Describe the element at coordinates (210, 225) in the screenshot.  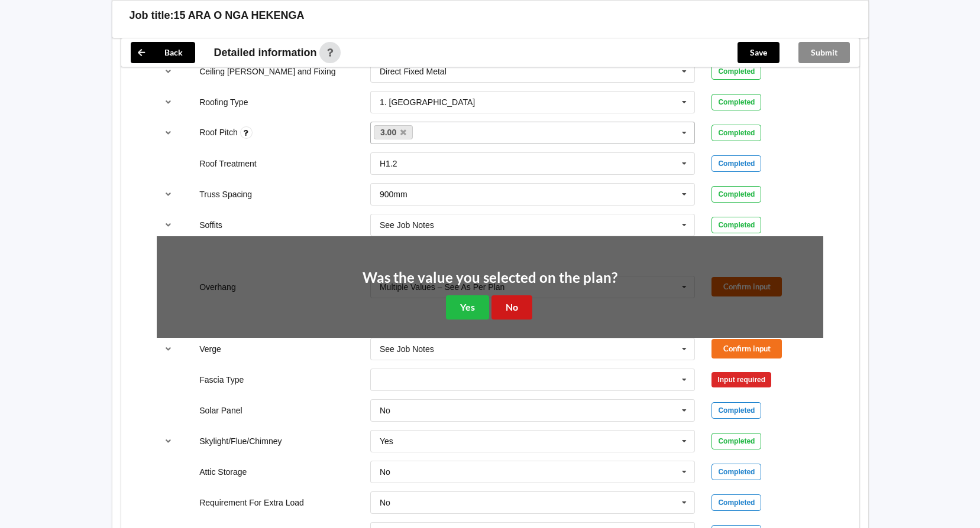
I see `label: Soffits` at that location.